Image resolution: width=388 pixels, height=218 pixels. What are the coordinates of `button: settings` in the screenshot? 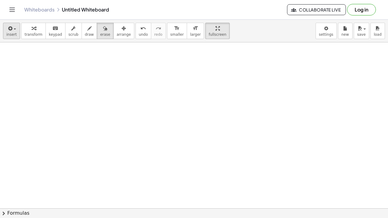 It's located at (326, 31).